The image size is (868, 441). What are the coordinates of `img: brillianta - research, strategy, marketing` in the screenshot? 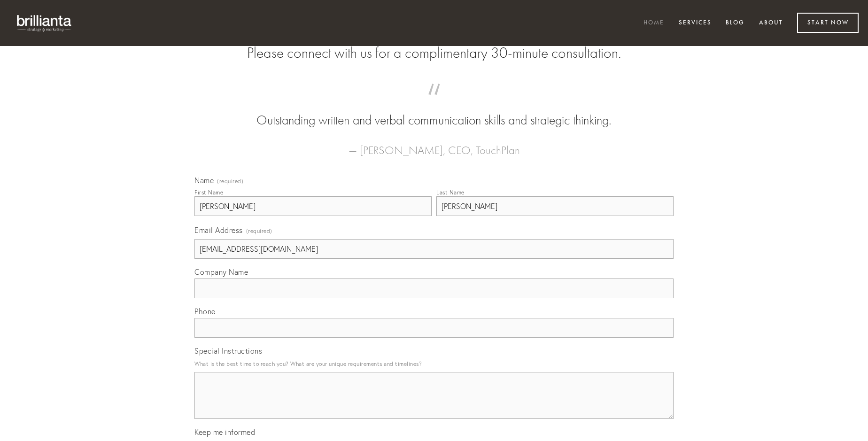 It's located at (45, 23).